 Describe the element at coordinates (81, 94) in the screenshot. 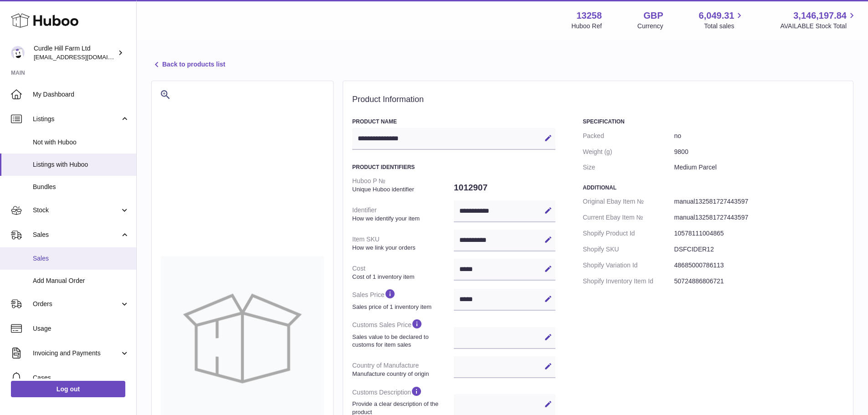

I see `span: My Dashboard` at that location.